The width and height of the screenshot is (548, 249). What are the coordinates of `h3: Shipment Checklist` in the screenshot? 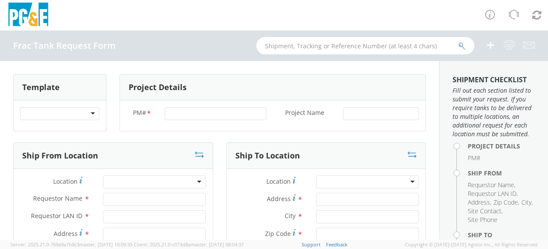 It's located at (493, 80).